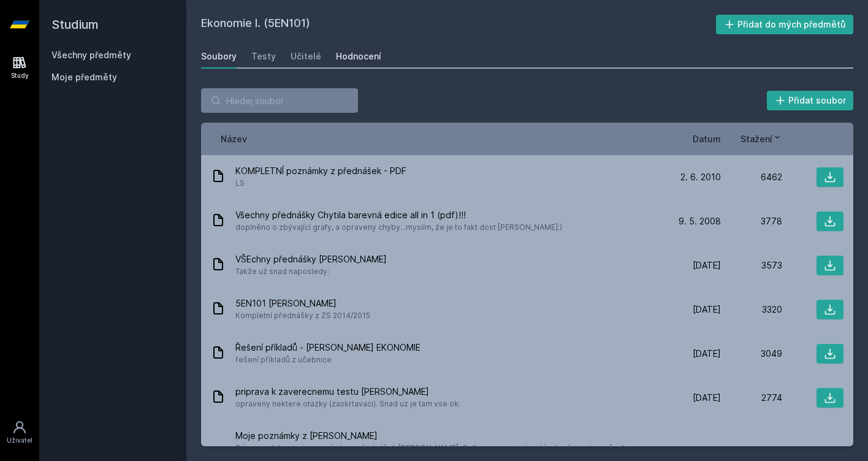 The image size is (868, 461). Describe the element at coordinates (306, 57) in the screenshot. I see `a: Učitelé` at that location.